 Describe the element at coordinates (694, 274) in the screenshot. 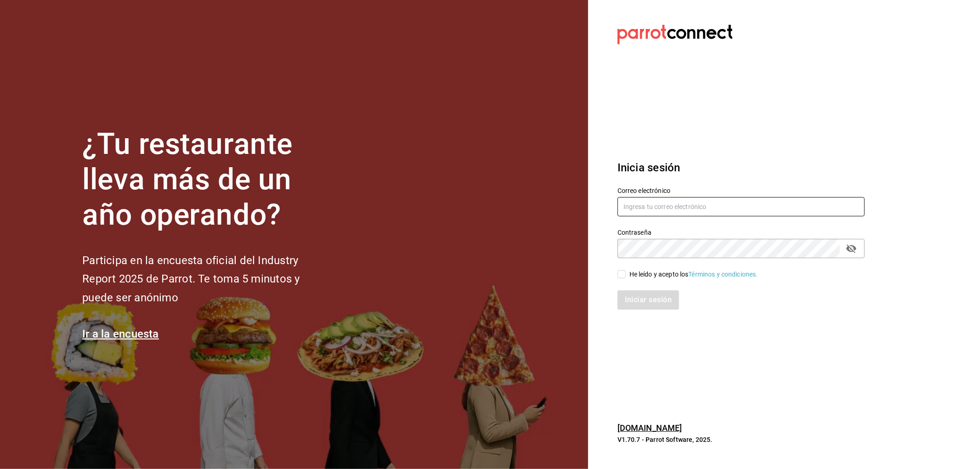

I see `div: He leído y acepto los` at that location.